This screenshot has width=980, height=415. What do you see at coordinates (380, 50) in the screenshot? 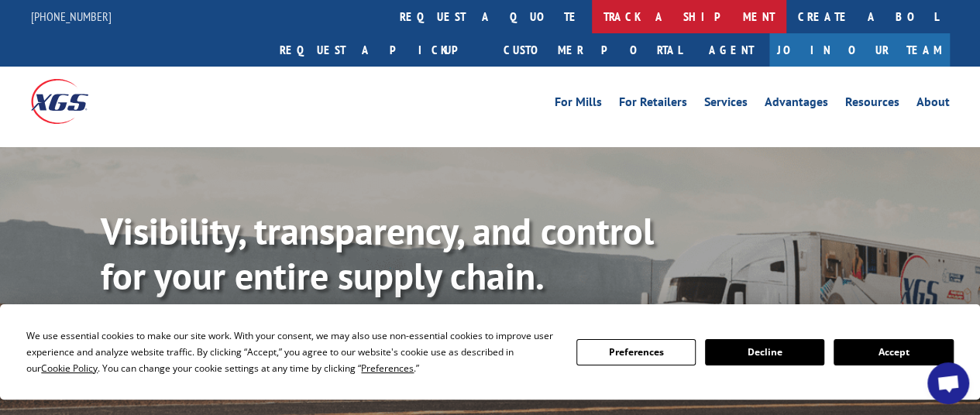
I see `a: Request a pickup` at bounding box center [380, 50].